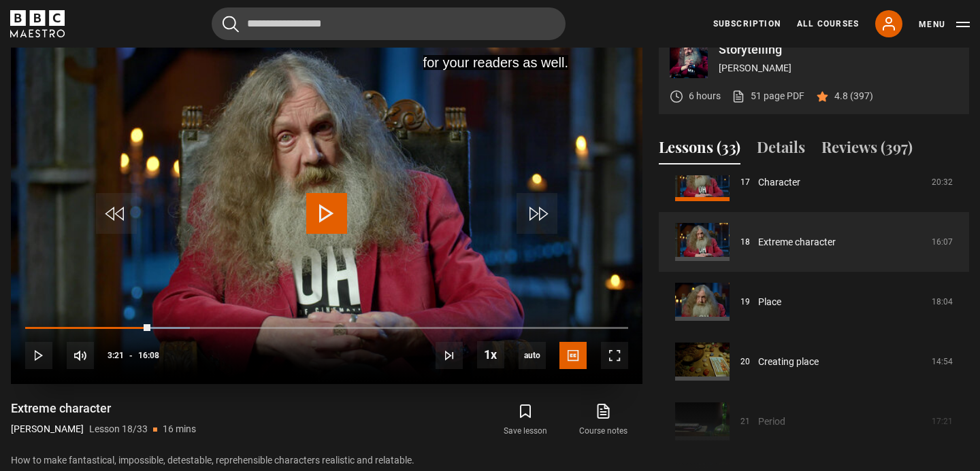 The width and height of the screenshot is (980, 471). I want to click on button: Playback Rate, so click(491, 355).